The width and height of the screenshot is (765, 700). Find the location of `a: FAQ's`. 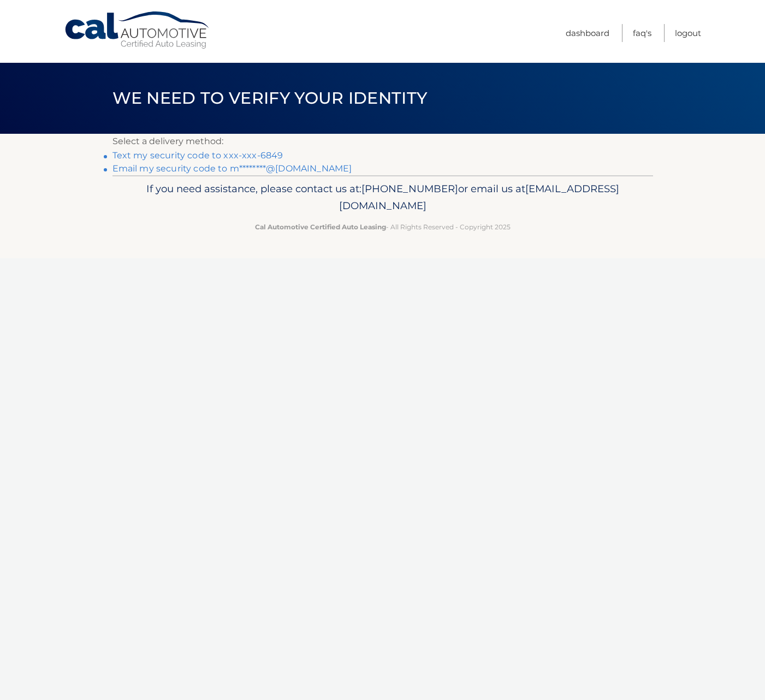

a: FAQ's is located at coordinates (642, 33).